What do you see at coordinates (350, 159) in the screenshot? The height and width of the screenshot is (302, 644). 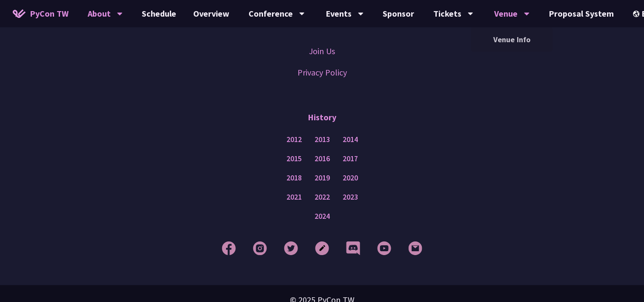 I see `a: 2017` at bounding box center [350, 159].